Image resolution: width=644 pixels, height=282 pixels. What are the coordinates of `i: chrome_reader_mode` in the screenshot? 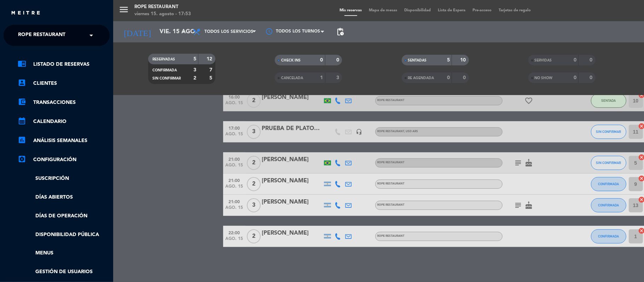 It's located at (22, 64).